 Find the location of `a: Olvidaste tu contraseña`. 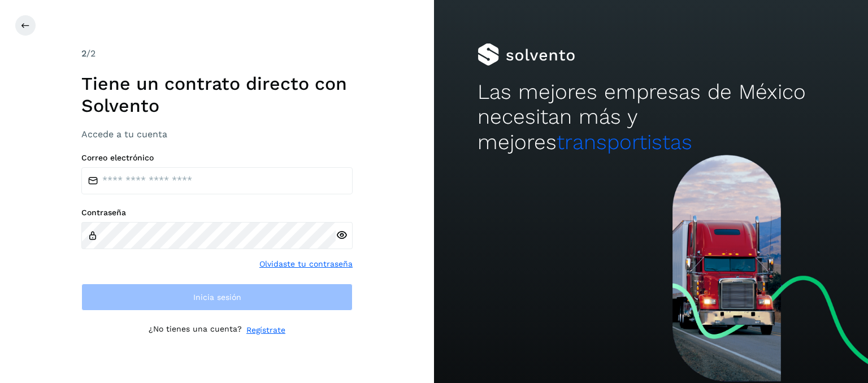

a: Olvidaste tu contraseña is located at coordinates (305, 264).